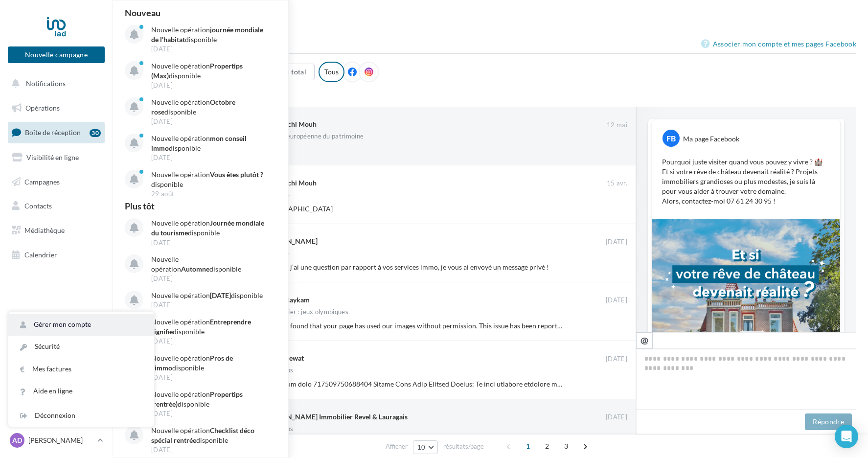  Describe the element at coordinates (56, 182) in the screenshot. I see `a: Campagnes` at that location.